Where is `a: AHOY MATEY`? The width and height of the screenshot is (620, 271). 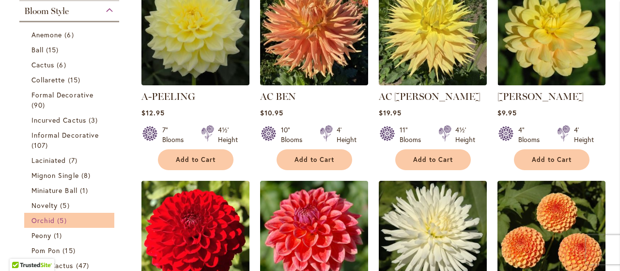 a: AHOY MATEY is located at coordinates (551, 82).